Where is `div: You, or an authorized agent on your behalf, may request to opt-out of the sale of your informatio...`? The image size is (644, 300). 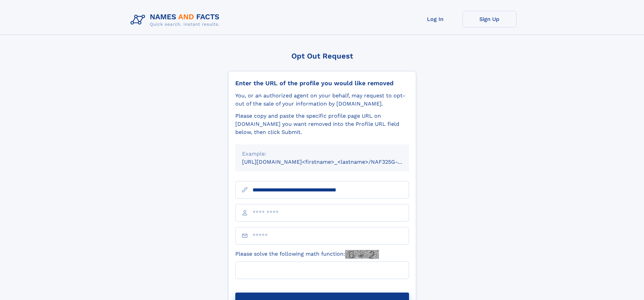 div: You, or an authorized agent on your behalf, may request to opt-out of the sale of your informatio... is located at coordinates (322, 100).